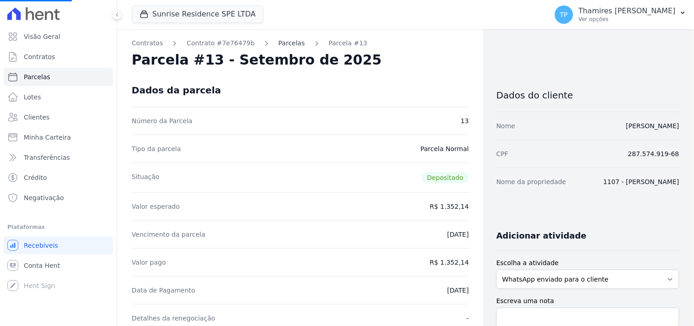  What do you see at coordinates (156, 149) in the screenshot?
I see `dt: Tipo da parcela` at bounding box center [156, 149].